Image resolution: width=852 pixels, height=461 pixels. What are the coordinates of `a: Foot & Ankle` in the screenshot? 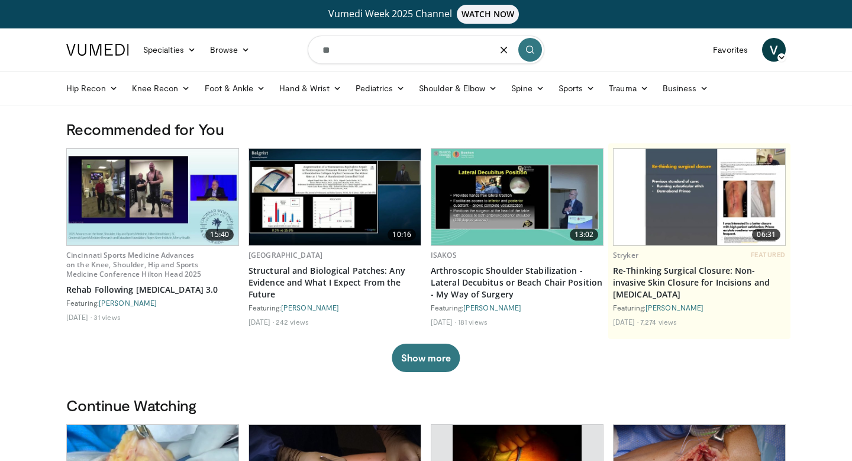 It's located at (235, 88).